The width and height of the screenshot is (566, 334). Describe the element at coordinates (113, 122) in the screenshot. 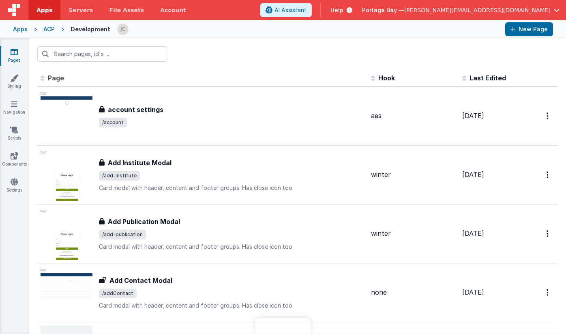

I see `span: /account` at that location.